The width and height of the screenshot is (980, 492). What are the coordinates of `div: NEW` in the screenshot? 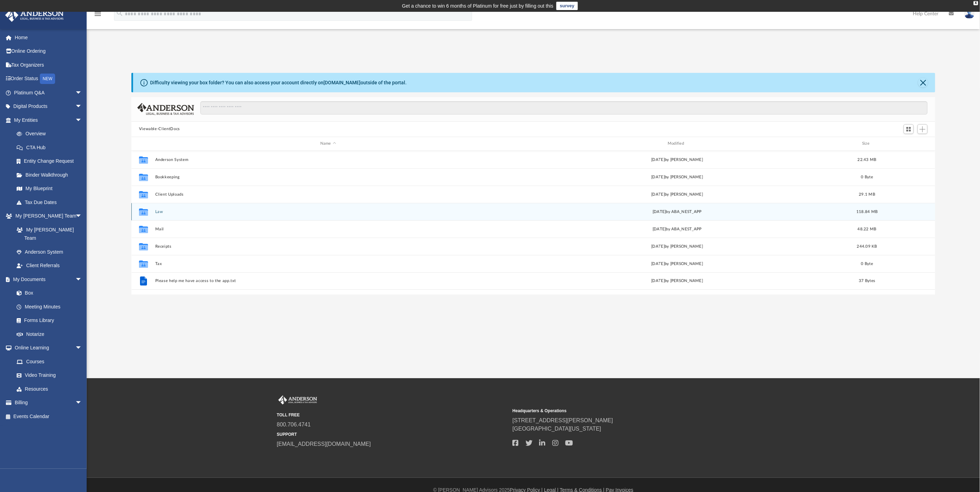 It's located at (48, 78).